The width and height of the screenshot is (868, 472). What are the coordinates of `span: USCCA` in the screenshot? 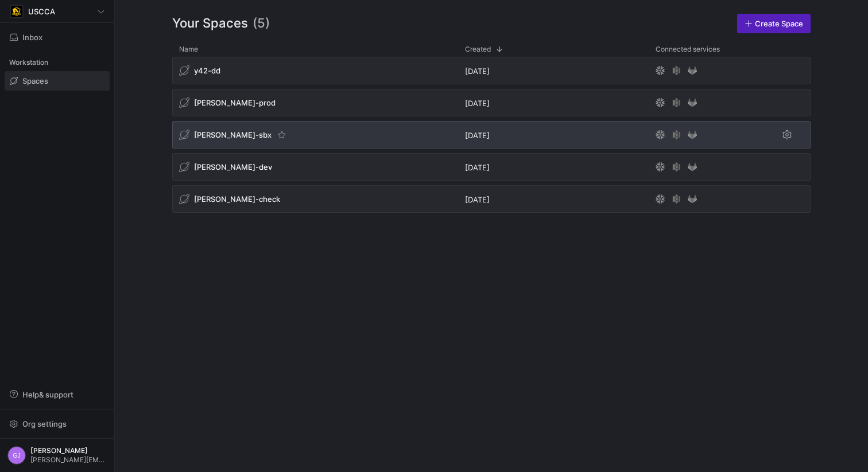 It's located at (41, 11).